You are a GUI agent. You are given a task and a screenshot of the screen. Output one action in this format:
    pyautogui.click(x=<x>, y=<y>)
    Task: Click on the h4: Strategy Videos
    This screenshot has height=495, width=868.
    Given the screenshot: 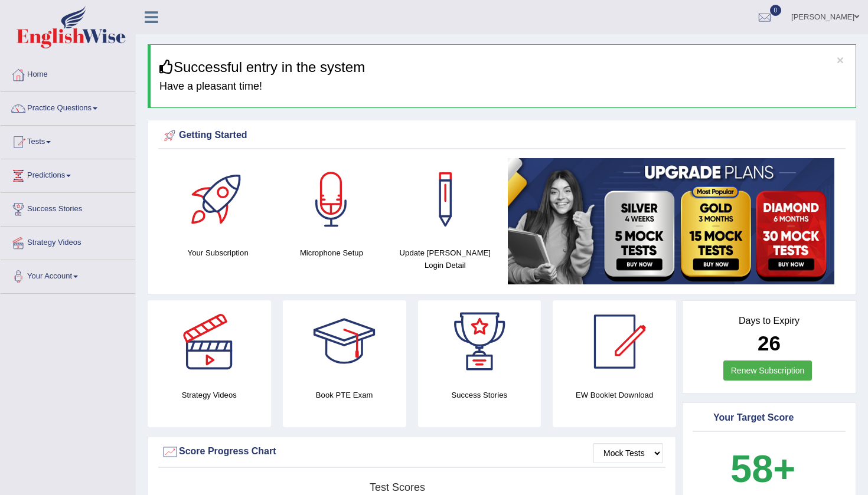 What is the action you would take?
    pyautogui.click(x=209, y=395)
    